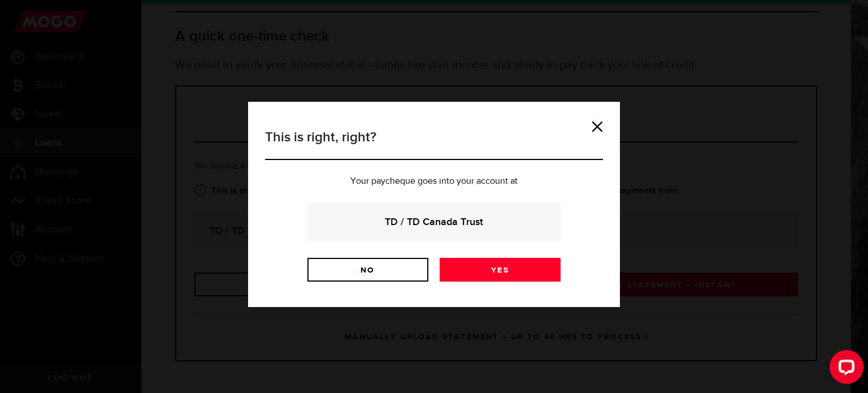 The width and height of the screenshot is (868, 393). Describe the element at coordinates (434, 143) in the screenshot. I see `h3: This is right, right?` at that location.